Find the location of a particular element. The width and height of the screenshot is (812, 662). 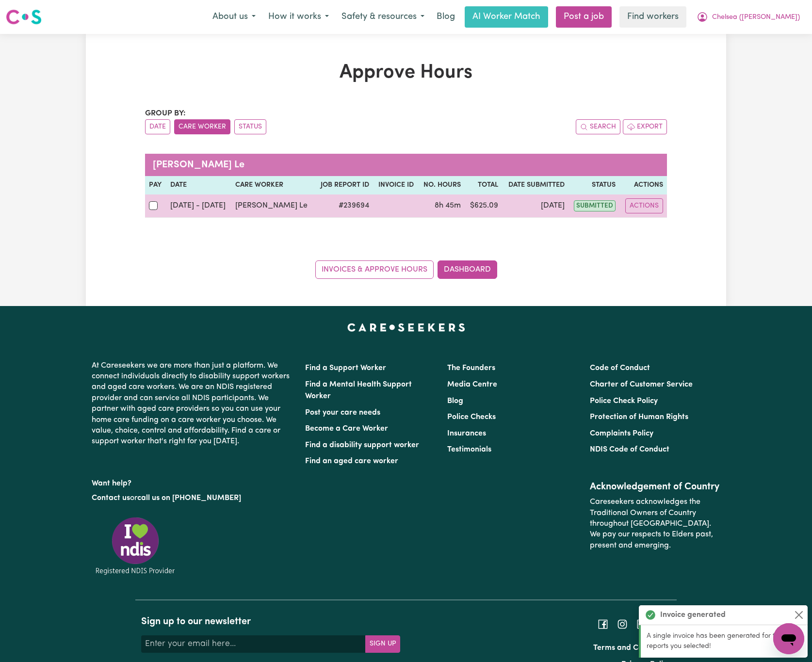

a: Charter of Customer Service is located at coordinates (641, 384).